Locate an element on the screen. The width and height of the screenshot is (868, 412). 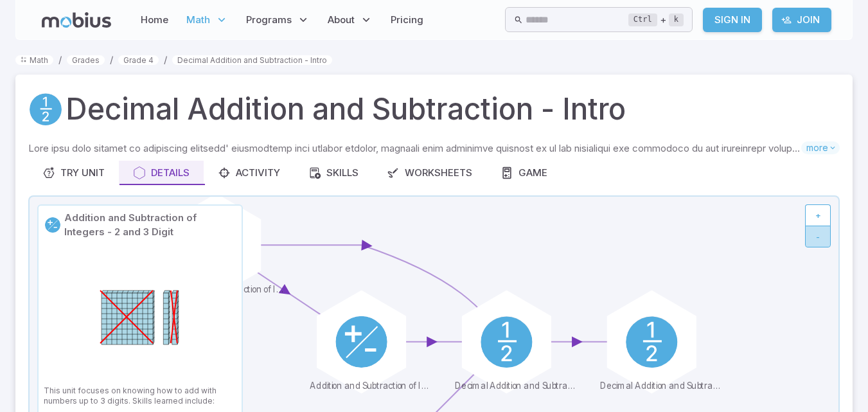
kbd: k is located at coordinates (676, 20).